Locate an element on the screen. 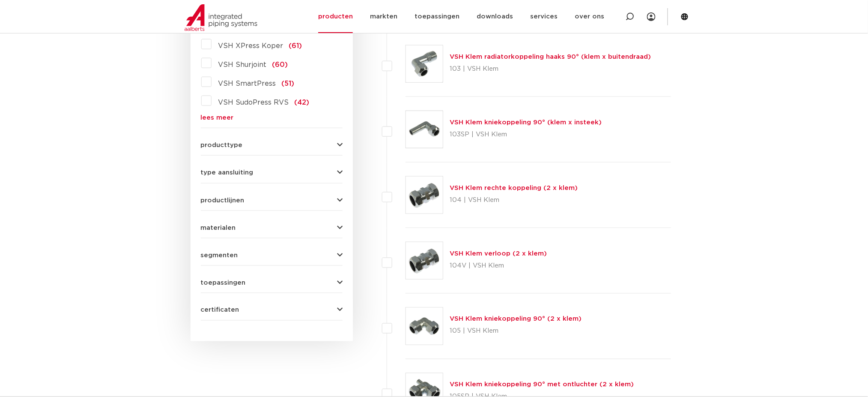  a: VSH Klem kniekoppeling 90° met ontluchter (2 x klem) is located at coordinates (542, 384).